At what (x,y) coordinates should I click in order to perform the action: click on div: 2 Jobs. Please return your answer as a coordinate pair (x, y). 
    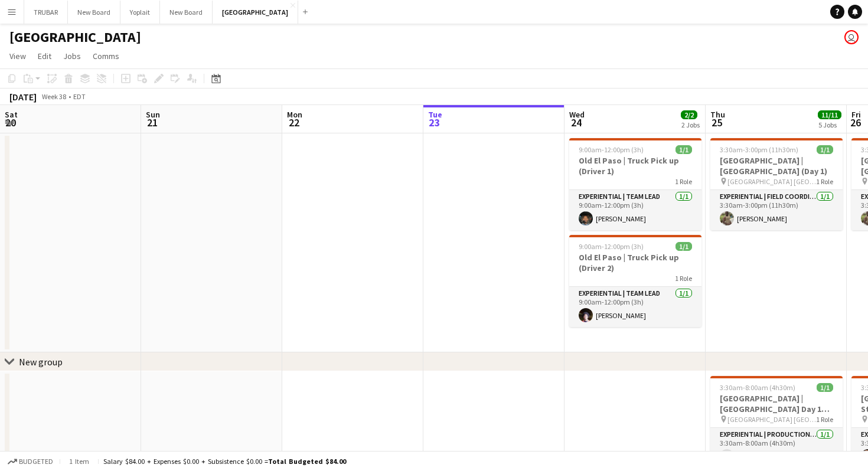
    Looking at the image, I should click on (690, 125).